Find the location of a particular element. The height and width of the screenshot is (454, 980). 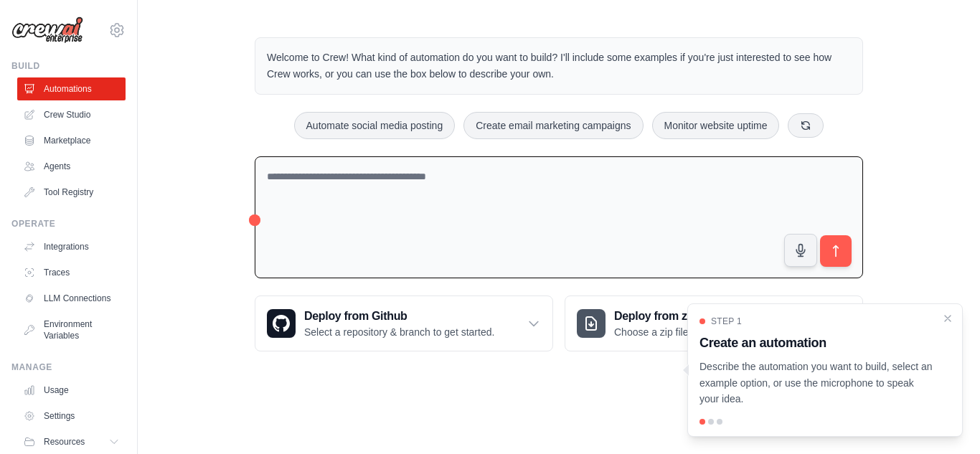

a: Tool Registry is located at coordinates (71, 192).